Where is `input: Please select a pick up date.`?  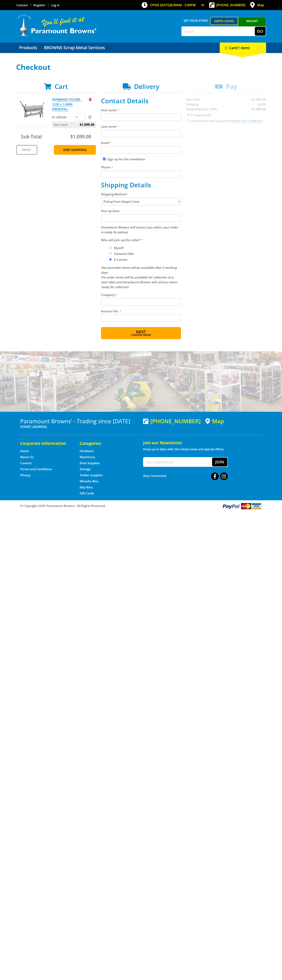 input: Please select a pick up date. is located at coordinates (141, 218).